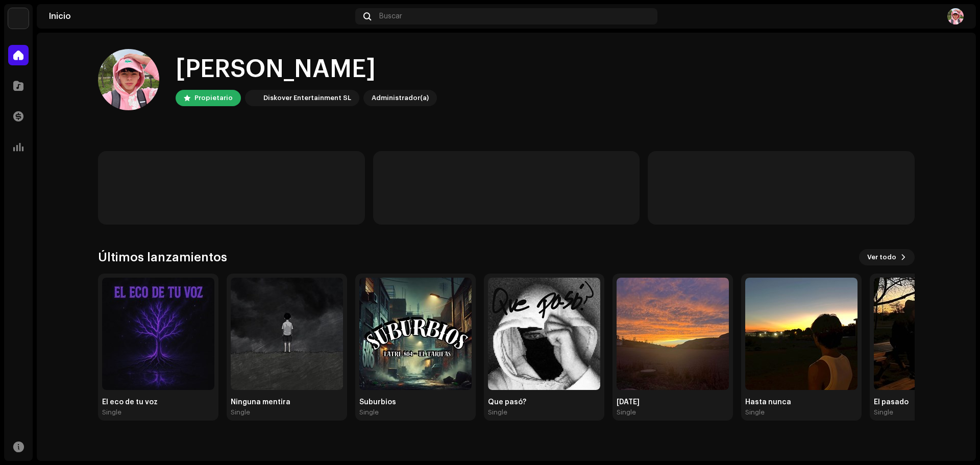 The width and height of the screenshot is (980, 465). What do you see at coordinates (307, 98) in the screenshot?
I see `div: Diskover Entertainment SL` at bounding box center [307, 98].